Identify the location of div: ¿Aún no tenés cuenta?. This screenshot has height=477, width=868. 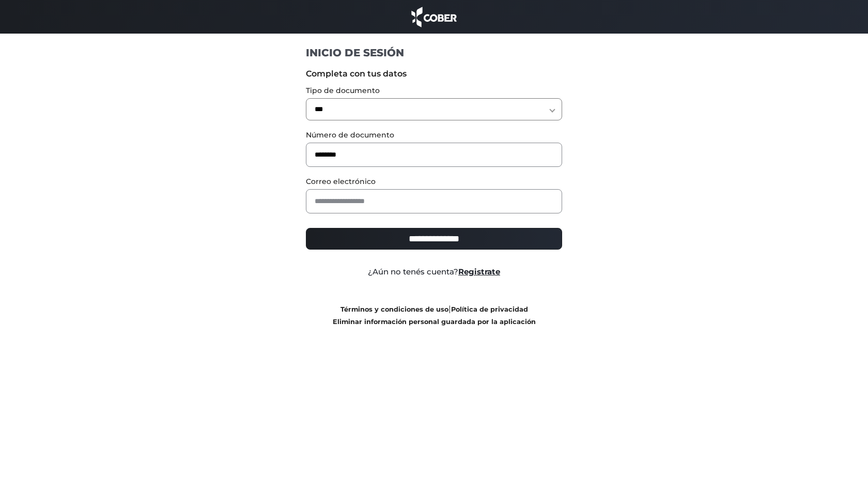
(434, 272).